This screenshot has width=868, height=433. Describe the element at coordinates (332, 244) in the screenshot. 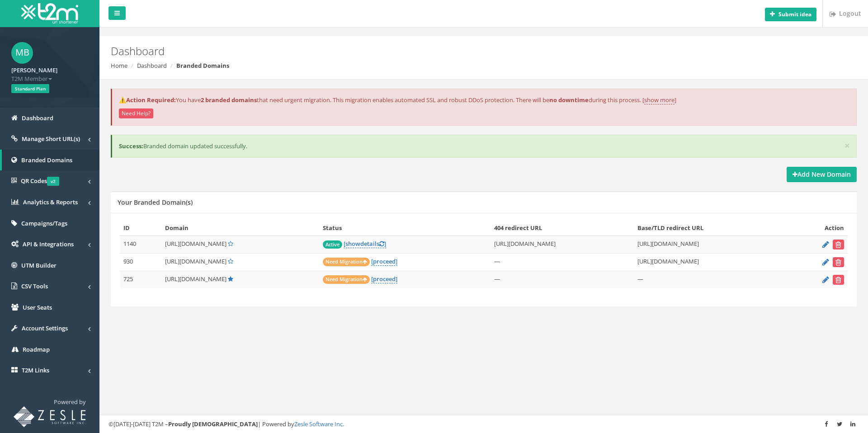

I see `span: Active` at that location.